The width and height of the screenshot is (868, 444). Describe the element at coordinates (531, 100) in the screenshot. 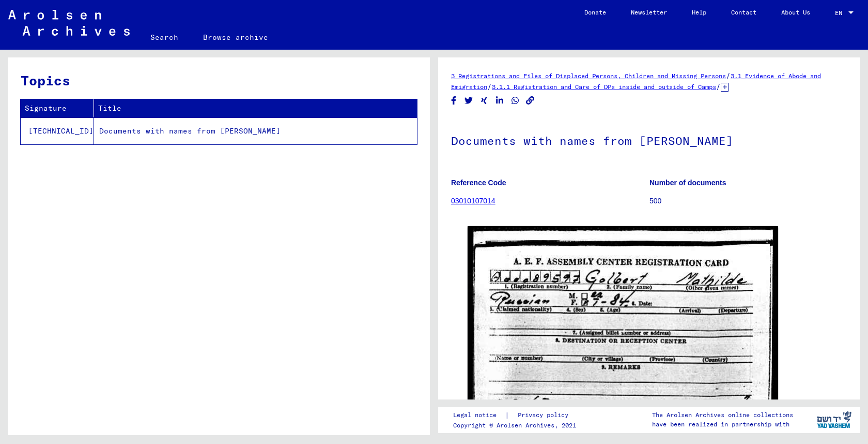

I see `button: Copy link` at that location.